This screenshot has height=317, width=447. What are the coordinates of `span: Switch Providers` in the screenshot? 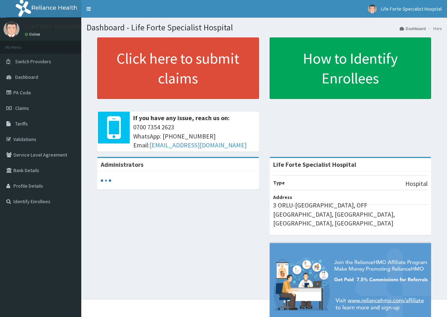 It's located at (33, 61).